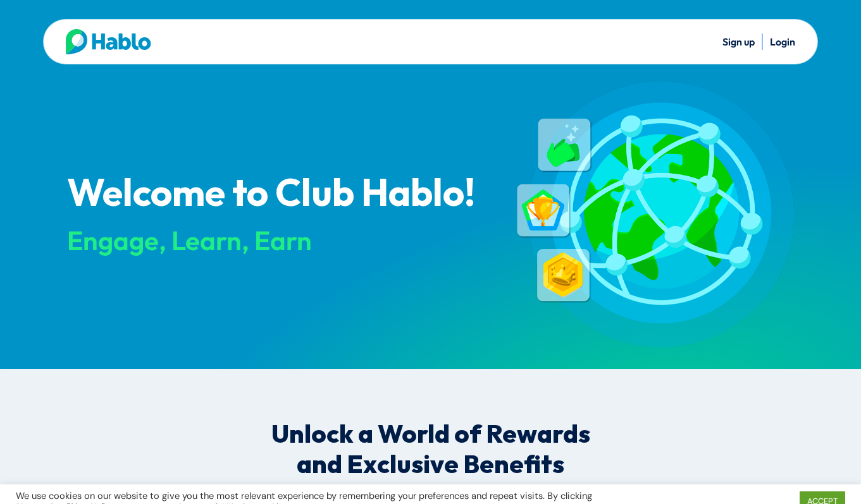 The image size is (861, 504). Describe the element at coordinates (431, 450) in the screenshot. I see `p: Unlock a World of Rewards and Exclusive Benefits` at that location.